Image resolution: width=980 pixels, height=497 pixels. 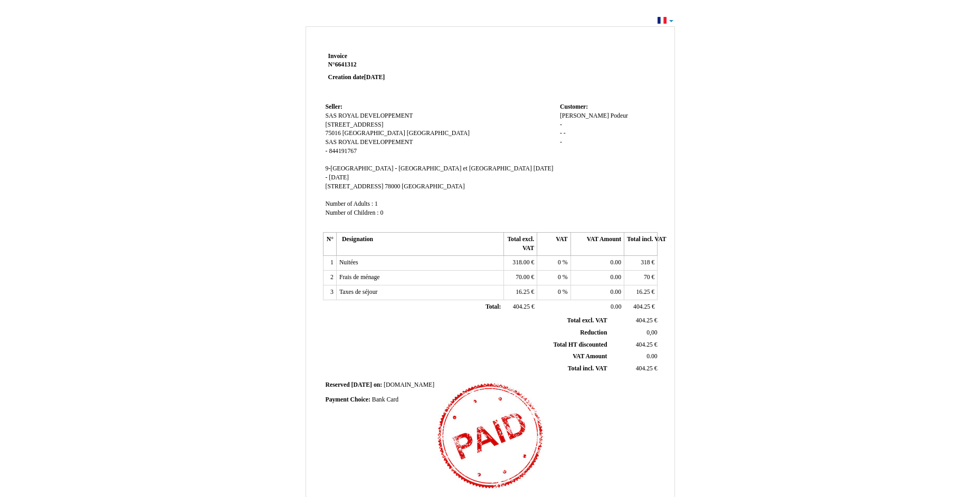 I want to click on th: VAT, so click(x=554, y=244).